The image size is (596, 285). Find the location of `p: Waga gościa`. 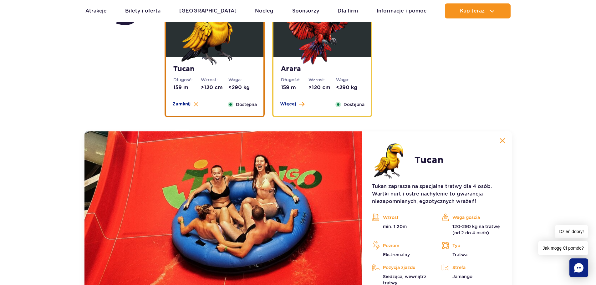

p: Waga gościa is located at coordinates (472, 217).